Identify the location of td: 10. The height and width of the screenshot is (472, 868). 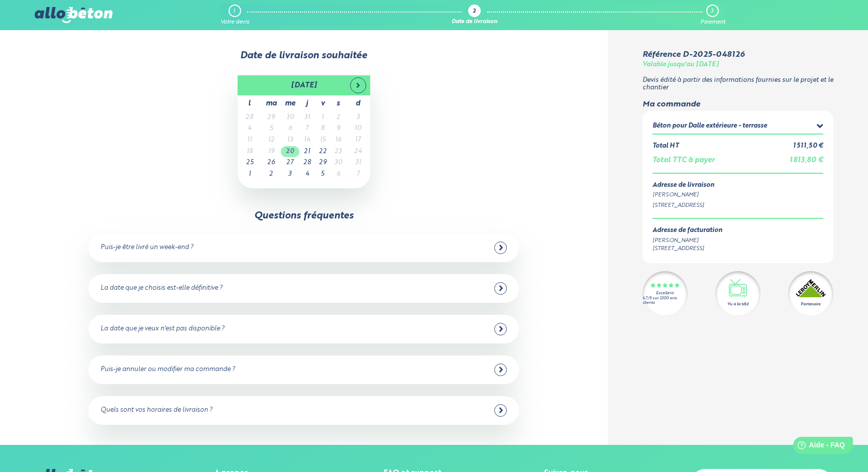
(358, 129).